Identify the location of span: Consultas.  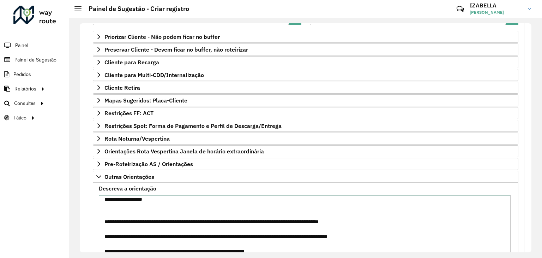
(25, 103).